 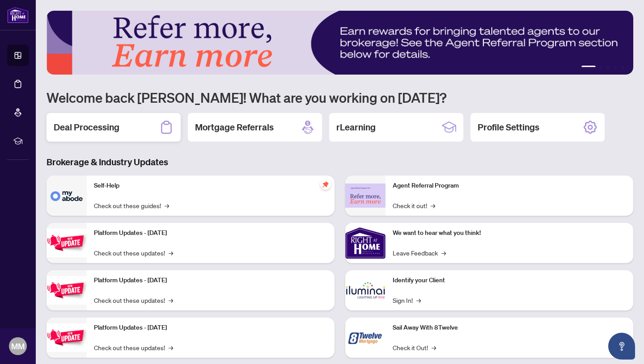 What do you see at coordinates (67, 196) in the screenshot?
I see `img: Self-Help` at bounding box center [67, 196].